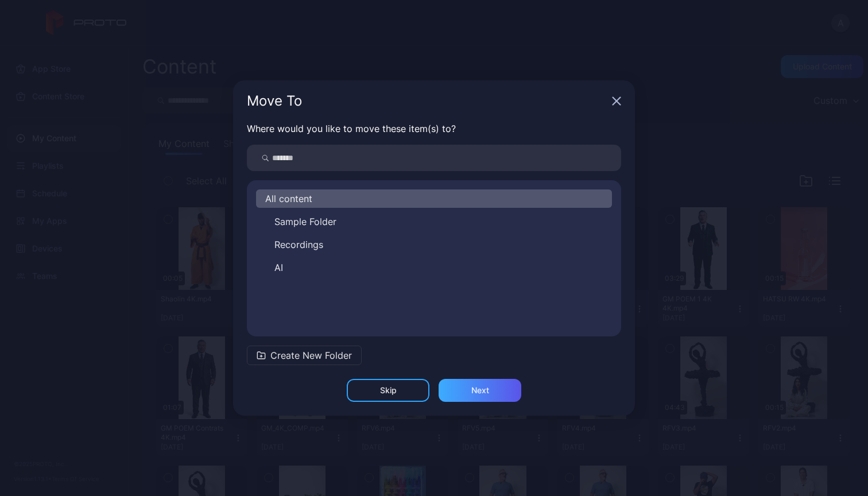 This screenshot has width=868, height=496. I want to click on button: Recordings, so click(434, 244).